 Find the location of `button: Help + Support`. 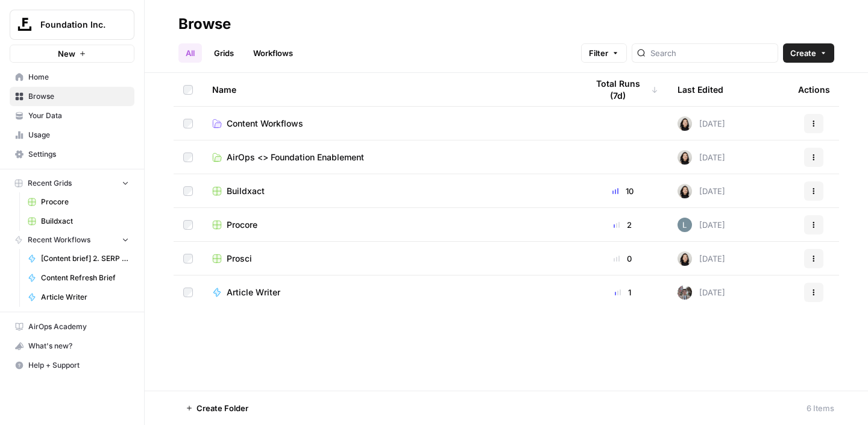

button: Help + Support is located at coordinates (72, 365).